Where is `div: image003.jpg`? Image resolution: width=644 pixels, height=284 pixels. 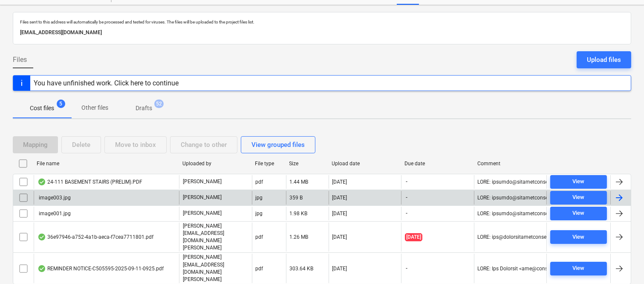 div: image003.jpg is located at coordinates (54, 198).